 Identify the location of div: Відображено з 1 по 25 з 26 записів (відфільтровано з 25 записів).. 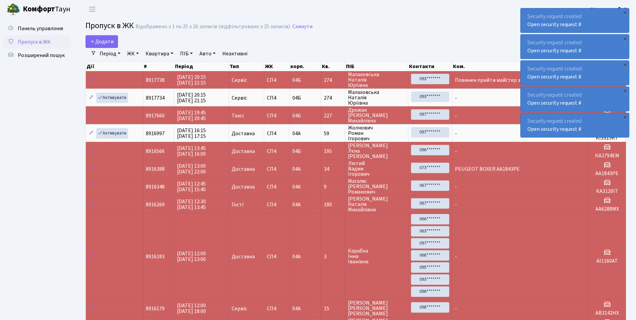
(213, 26).